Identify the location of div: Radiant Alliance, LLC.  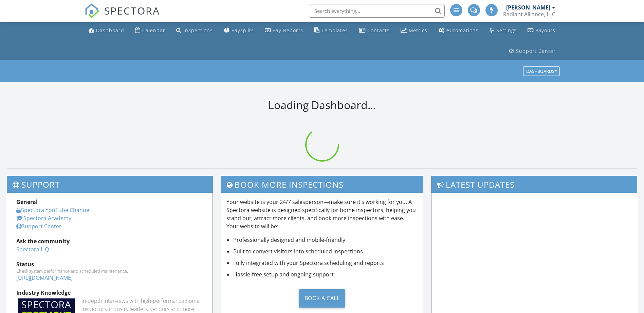
(529, 15).